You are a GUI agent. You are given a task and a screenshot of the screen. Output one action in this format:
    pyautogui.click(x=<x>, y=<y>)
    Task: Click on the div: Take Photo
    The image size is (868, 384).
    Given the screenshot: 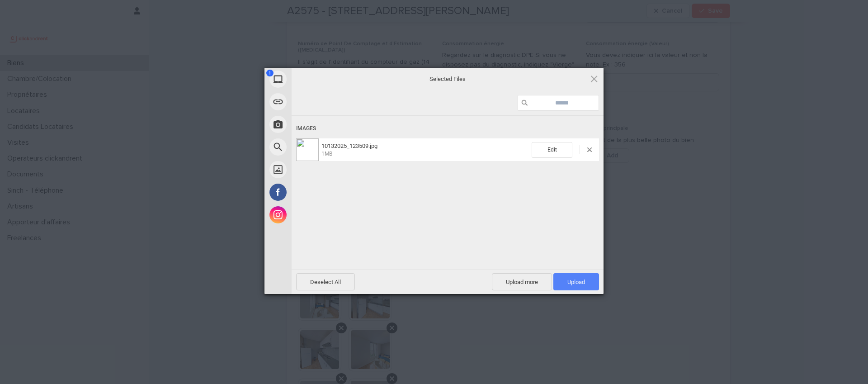 What is the action you would take?
    pyautogui.click(x=319, y=124)
    